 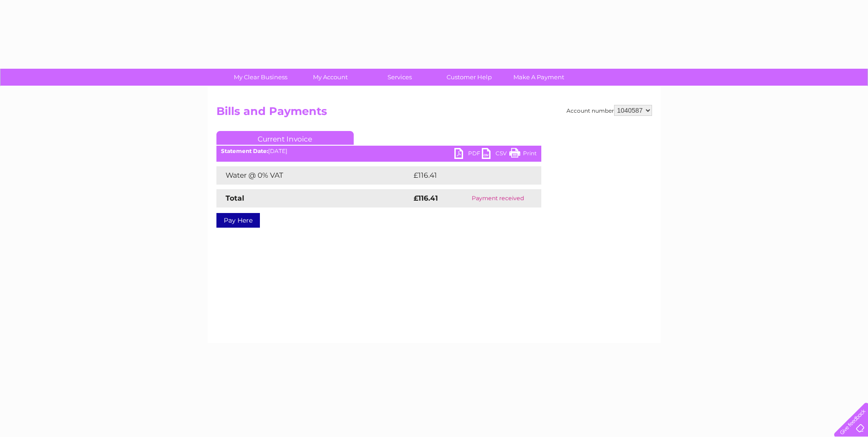 What do you see at coordinates (495, 154) in the screenshot?
I see `a: CSV` at bounding box center [495, 154].